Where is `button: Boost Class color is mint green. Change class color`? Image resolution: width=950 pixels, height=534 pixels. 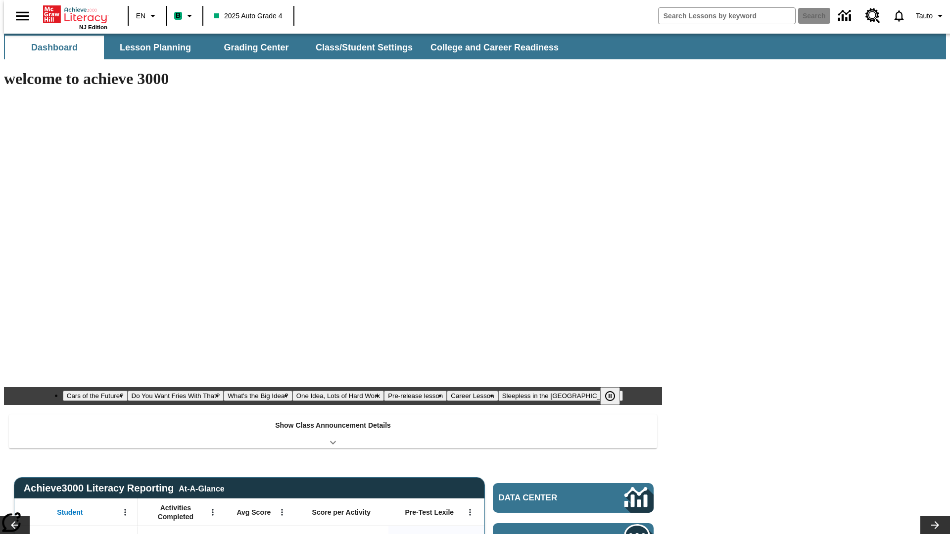
button: Boost Class color is mint green. Change class color is located at coordinates (185, 16).